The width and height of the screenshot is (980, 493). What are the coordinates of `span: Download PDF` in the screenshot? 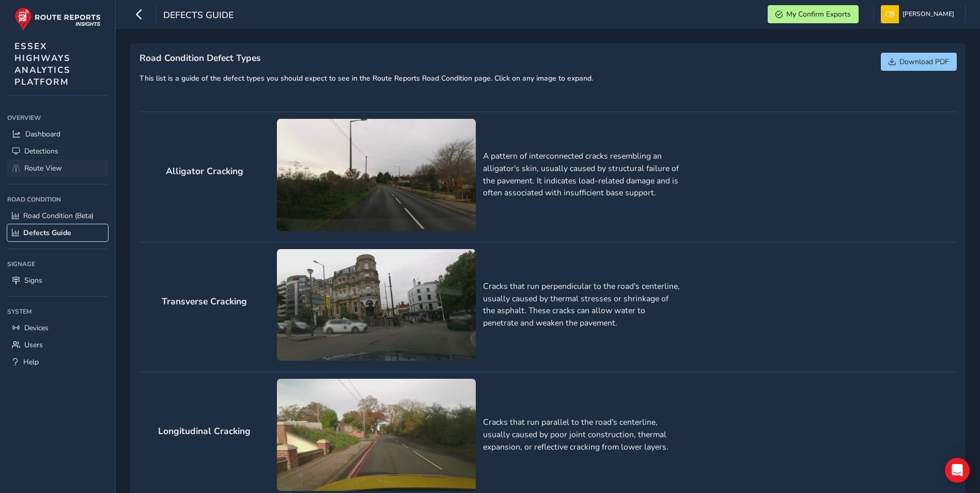 It's located at (924, 62).